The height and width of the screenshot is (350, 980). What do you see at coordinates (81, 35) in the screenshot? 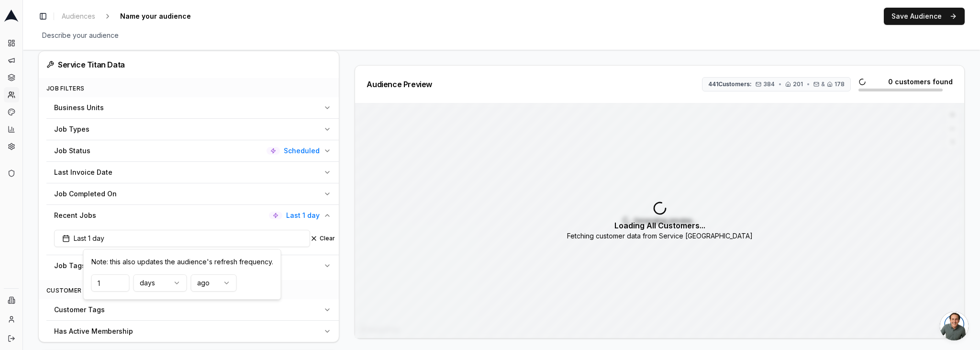
I see `span: Describe your audience` at bounding box center [81, 35].